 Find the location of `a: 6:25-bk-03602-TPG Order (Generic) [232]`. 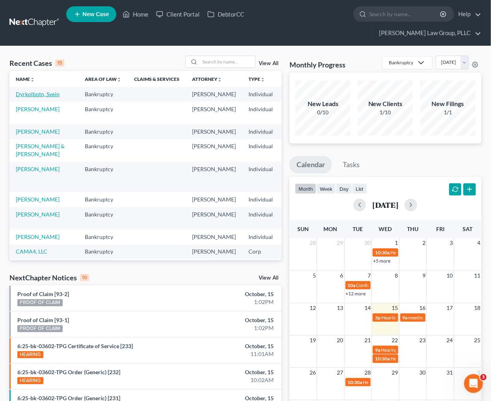

a: 6:25-bk-03602-TPG Order (Generic) [232] is located at coordinates (69, 372).